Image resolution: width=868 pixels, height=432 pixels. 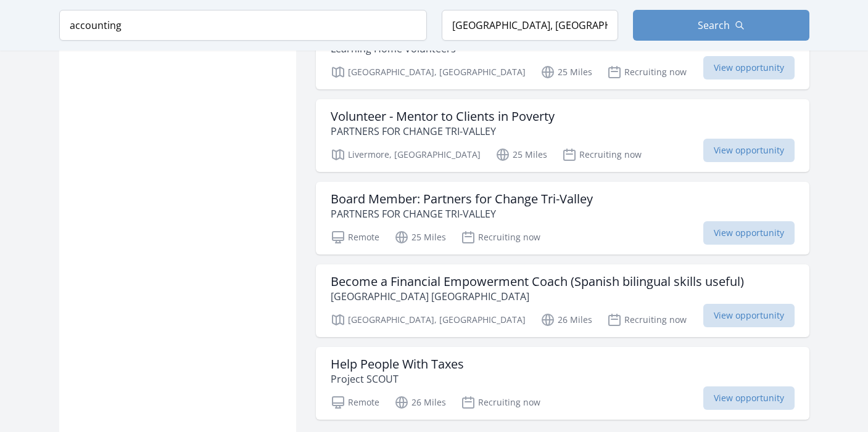 I want to click on span: Search, so click(x=713, y=25).